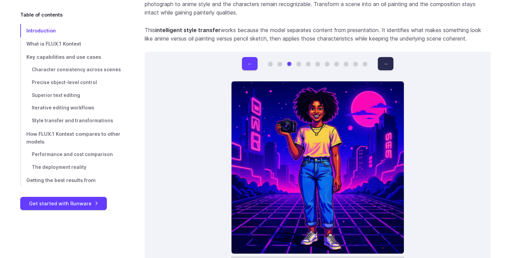 The height and width of the screenshot is (258, 511). Describe the element at coordinates (289, 64) in the screenshot. I see `button: Go to 3 of 11` at that location.